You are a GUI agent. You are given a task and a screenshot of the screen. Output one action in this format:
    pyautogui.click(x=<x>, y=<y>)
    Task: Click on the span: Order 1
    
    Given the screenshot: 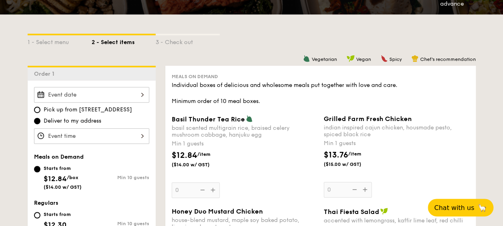 What is the action you would take?
    pyautogui.click(x=46, y=74)
    